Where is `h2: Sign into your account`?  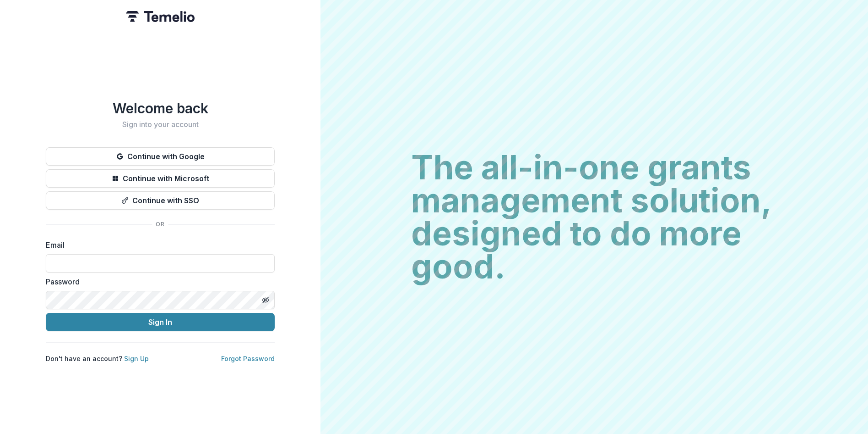
h2: Sign into your account is located at coordinates (160, 124).